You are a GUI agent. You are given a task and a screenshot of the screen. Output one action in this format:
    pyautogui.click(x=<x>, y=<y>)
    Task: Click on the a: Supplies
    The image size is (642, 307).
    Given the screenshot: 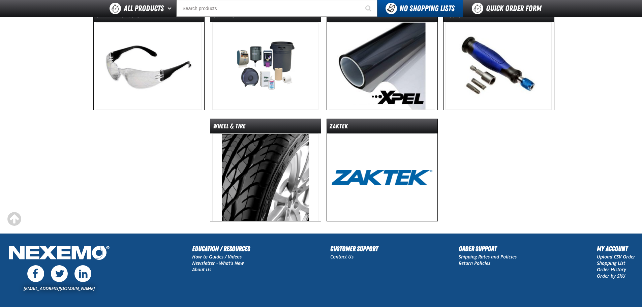 What is the action you would take?
    pyautogui.click(x=266, y=59)
    